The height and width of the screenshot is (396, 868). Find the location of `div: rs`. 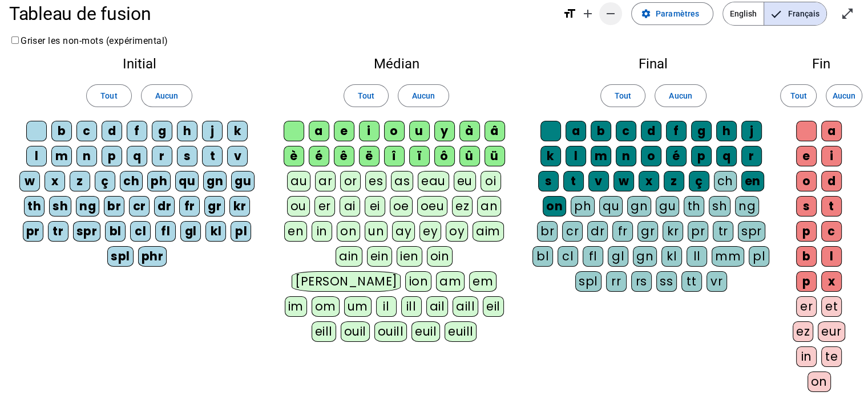

div: rs is located at coordinates (641, 282).